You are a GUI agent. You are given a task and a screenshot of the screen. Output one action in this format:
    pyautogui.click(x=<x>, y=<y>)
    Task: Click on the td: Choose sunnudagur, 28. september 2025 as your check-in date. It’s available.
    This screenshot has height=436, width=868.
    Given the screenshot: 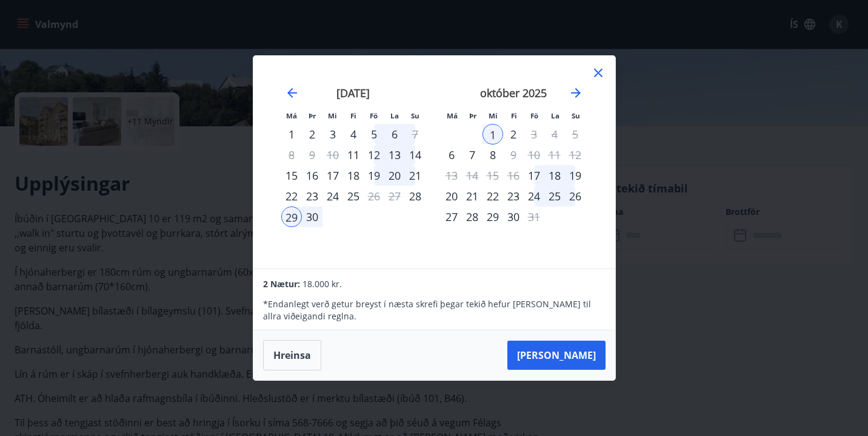 What is the action you would take?
    pyautogui.click(x=415, y=196)
    